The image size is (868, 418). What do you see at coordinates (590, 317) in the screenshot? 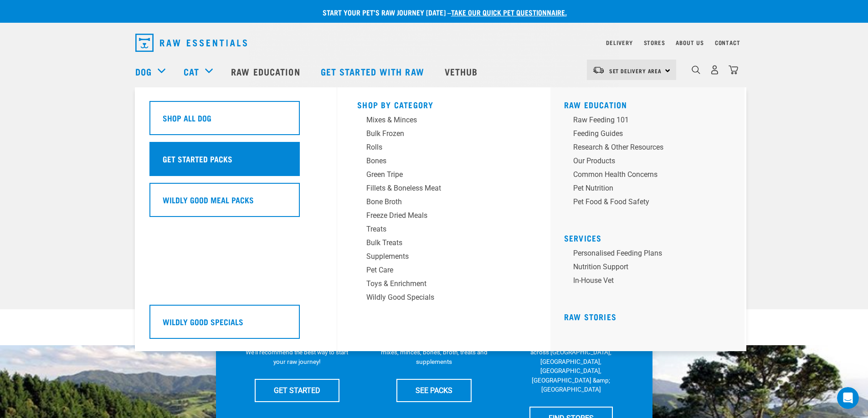
I see `a: Raw Stories` at bounding box center [590, 317].